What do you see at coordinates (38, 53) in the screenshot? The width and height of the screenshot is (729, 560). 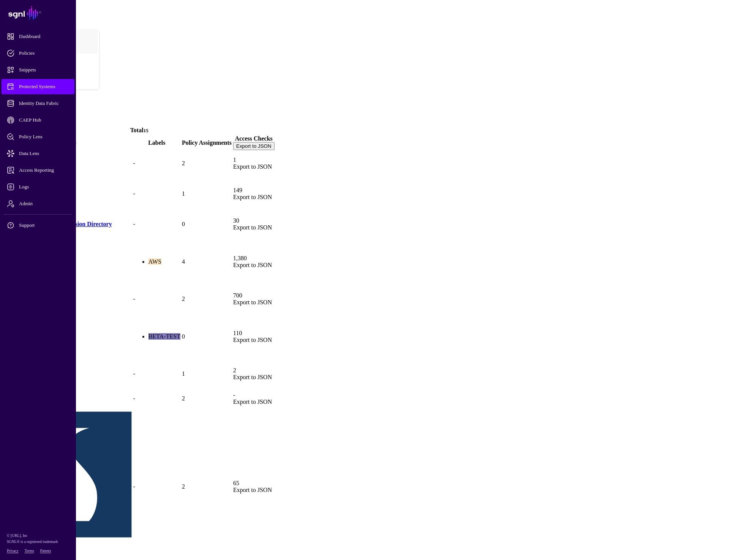 I see `a: Policies` at bounding box center [38, 53].